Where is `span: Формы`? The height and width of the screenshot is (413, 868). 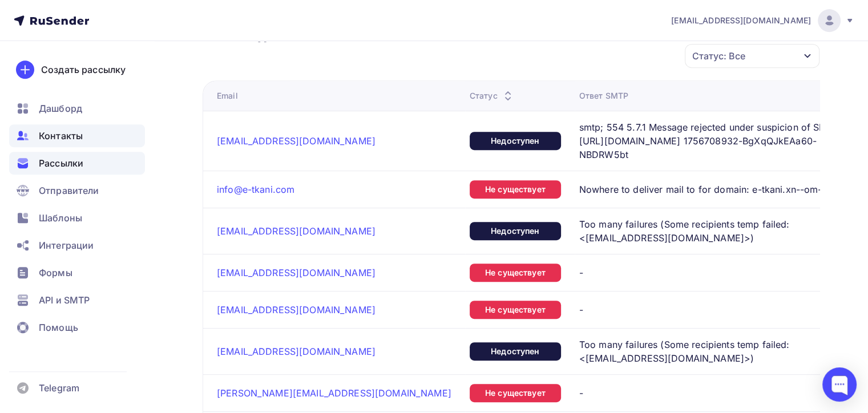
span: Формы is located at coordinates (55, 273).